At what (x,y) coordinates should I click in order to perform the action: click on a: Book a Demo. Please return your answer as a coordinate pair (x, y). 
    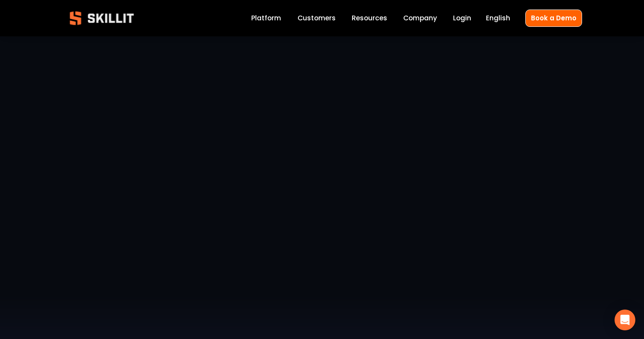
    Looking at the image, I should click on (553, 18).